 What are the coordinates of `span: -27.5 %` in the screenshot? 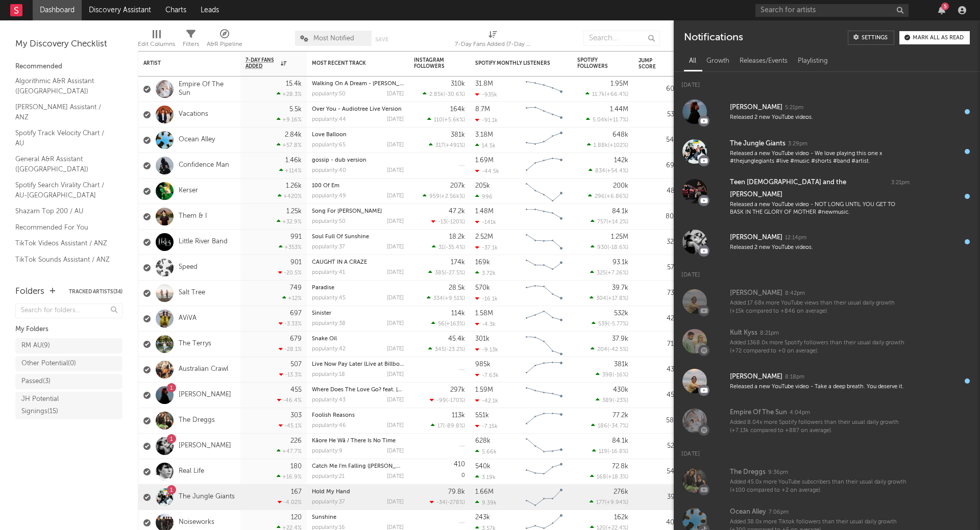 It's located at (454, 273).